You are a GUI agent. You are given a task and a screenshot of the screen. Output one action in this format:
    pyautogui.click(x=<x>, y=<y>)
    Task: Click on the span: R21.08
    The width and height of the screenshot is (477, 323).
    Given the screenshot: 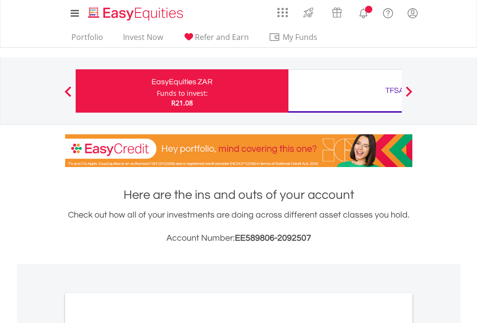 What is the action you would take?
    pyautogui.click(x=182, y=103)
    